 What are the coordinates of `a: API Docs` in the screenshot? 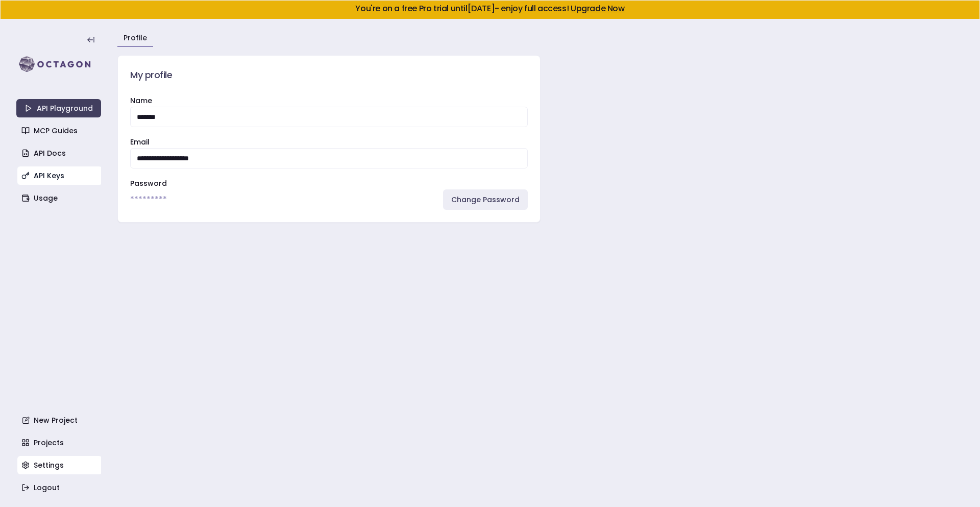 It's located at (60, 153).